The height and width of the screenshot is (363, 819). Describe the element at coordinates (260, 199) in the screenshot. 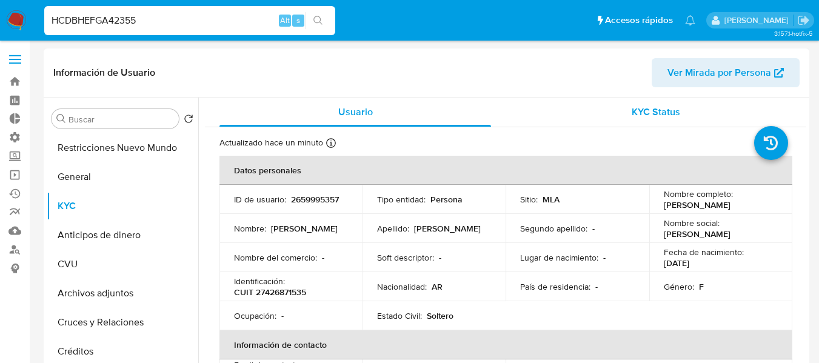

I see `p: ID de usuario :` at that location.